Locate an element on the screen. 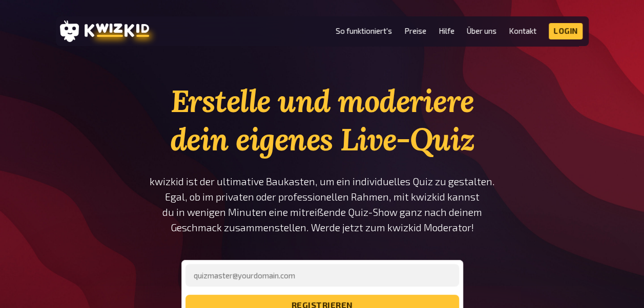  a: Login is located at coordinates (566, 32).